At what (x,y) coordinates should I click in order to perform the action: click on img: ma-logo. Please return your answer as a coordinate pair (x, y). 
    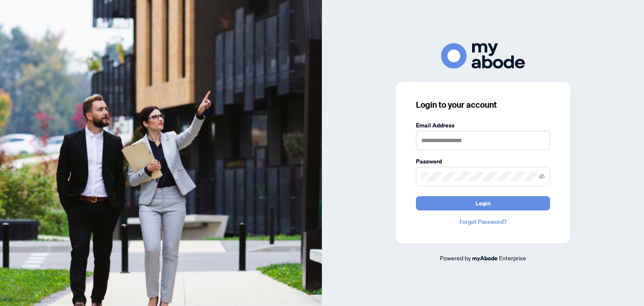
    Looking at the image, I should click on (483, 56).